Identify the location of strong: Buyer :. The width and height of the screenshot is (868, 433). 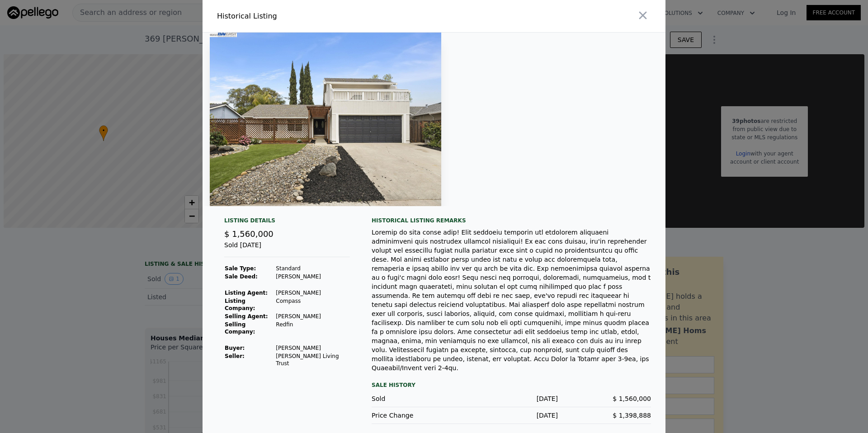
(235, 348).